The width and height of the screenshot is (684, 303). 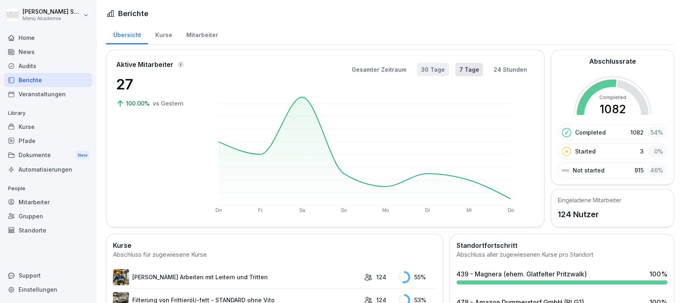 What do you see at coordinates (381, 277) in the screenshot?
I see `p: 124` at bounding box center [381, 277].